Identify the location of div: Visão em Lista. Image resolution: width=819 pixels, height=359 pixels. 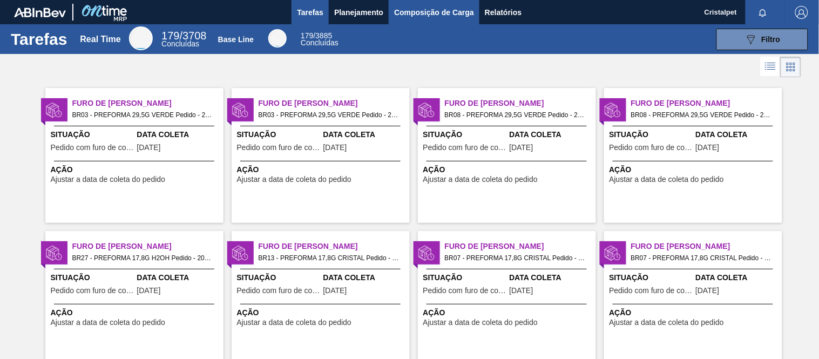
(771, 67).